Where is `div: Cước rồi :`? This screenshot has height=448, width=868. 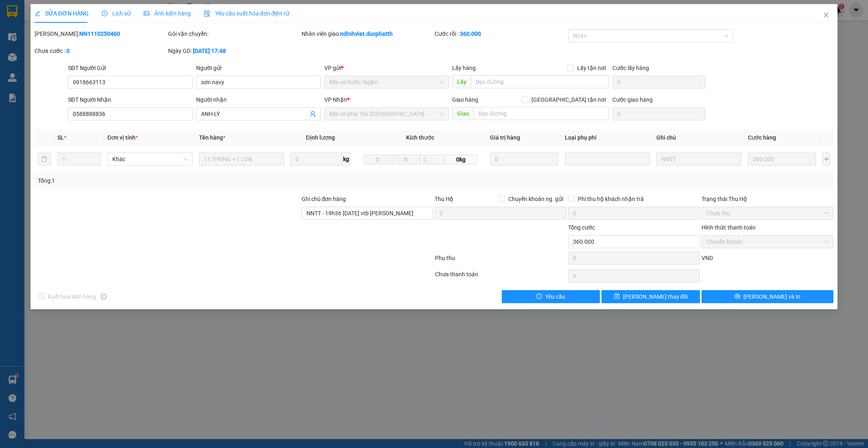
div: Cước rồi : is located at coordinates (500, 34).